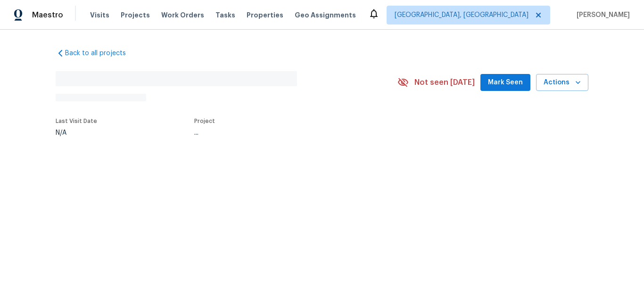 The width and height of the screenshot is (644, 302). Describe the element at coordinates (225, 15) in the screenshot. I see `span: Tasks` at that location.